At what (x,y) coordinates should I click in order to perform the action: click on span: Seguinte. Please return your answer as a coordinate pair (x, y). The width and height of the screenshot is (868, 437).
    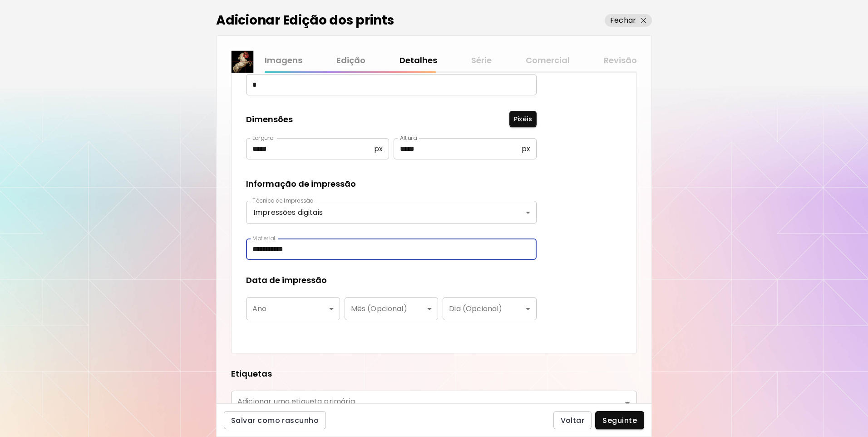
    Looking at the image, I should click on (619, 419).